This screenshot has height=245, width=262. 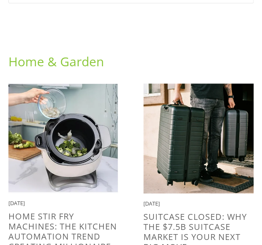 I want to click on img: SuitCase Closed: Why the $7.5B Suitcase Market is Your Next Big Move, so click(x=198, y=139).